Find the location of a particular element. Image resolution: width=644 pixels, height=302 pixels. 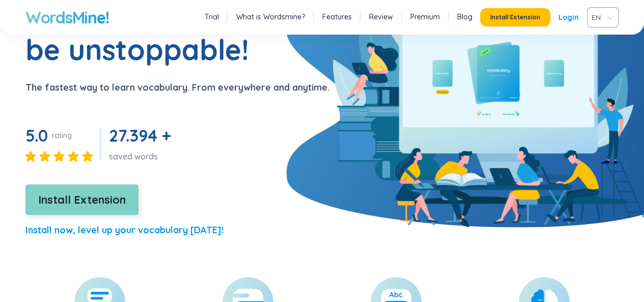

h1: WordsMine! is located at coordinates (67, 17).